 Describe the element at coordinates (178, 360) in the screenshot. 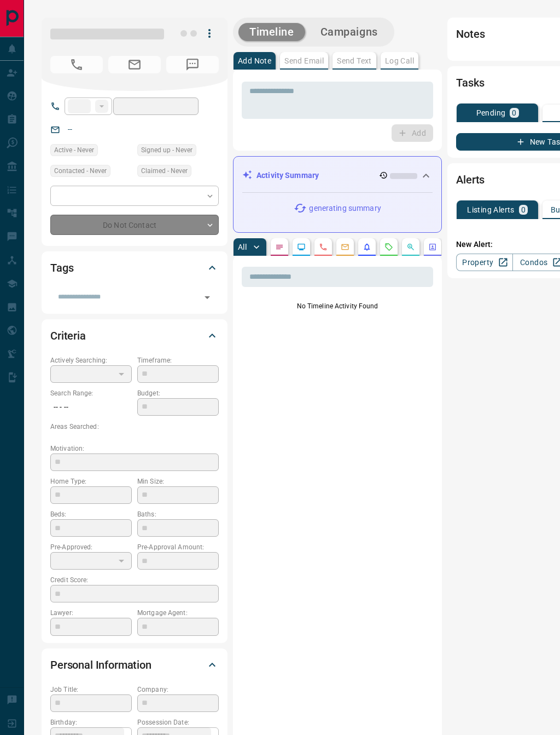

I see `p: Timeframe:` at that location.